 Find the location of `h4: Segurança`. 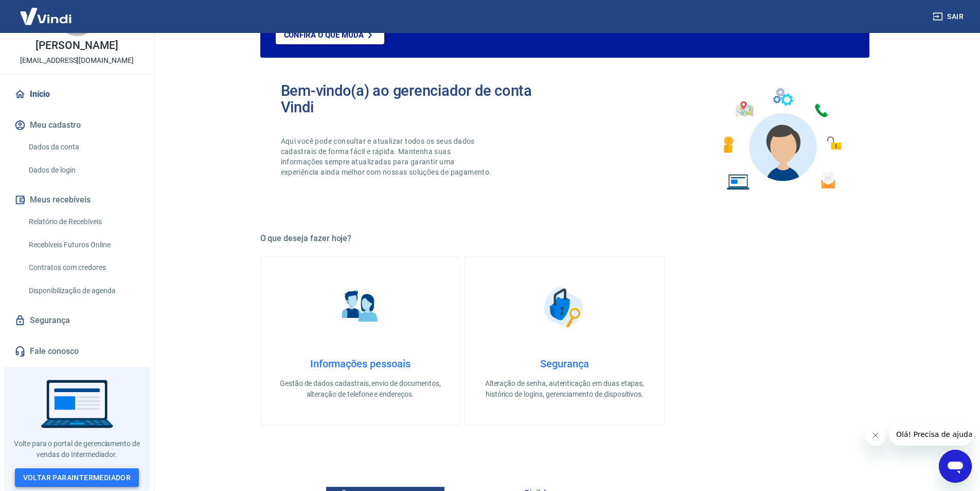

h4: Segurança is located at coordinates (565, 364).